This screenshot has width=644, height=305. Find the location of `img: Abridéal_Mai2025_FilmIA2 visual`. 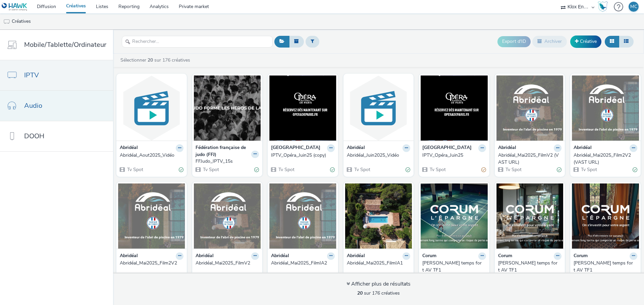

img: Abridéal_Mai2025_FilmIA2 visual is located at coordinates (303, 216).